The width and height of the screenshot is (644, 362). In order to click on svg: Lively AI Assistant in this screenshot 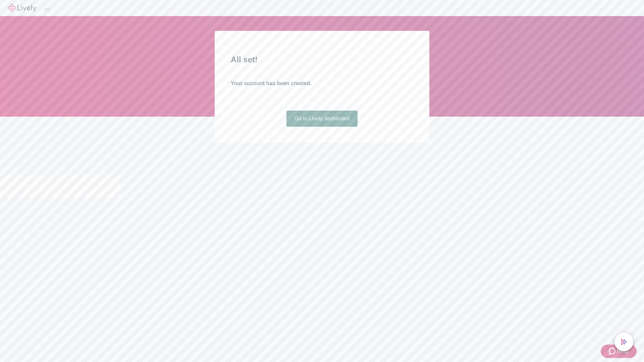, I will do `click(624, 342)`.